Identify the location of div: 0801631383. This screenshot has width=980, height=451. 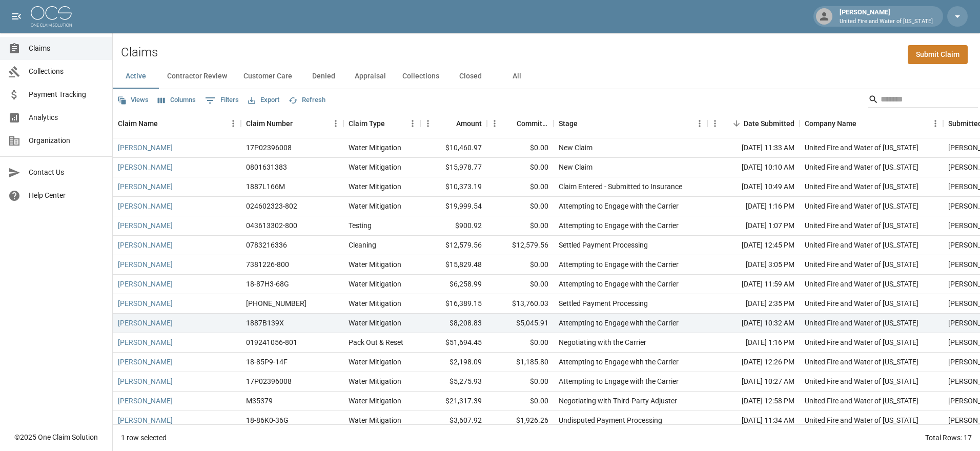
(266, 167).